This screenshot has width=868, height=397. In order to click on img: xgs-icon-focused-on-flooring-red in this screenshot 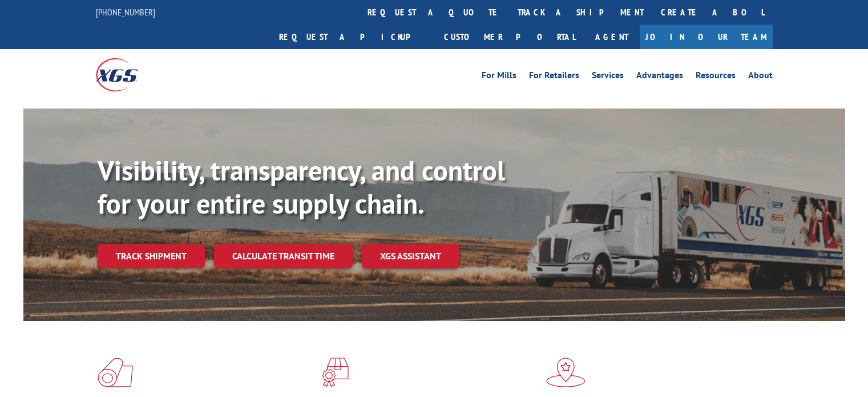, I will do `click(335, 372)`.